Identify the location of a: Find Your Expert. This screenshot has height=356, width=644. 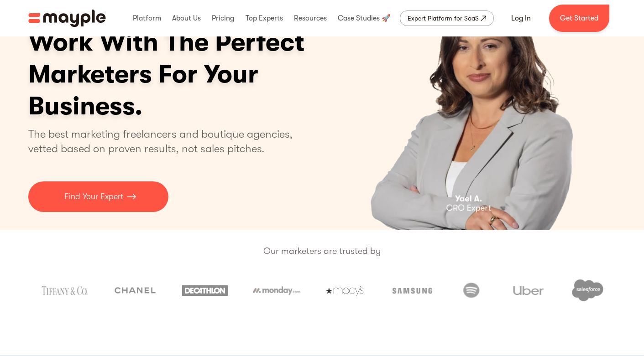
(98, 196).